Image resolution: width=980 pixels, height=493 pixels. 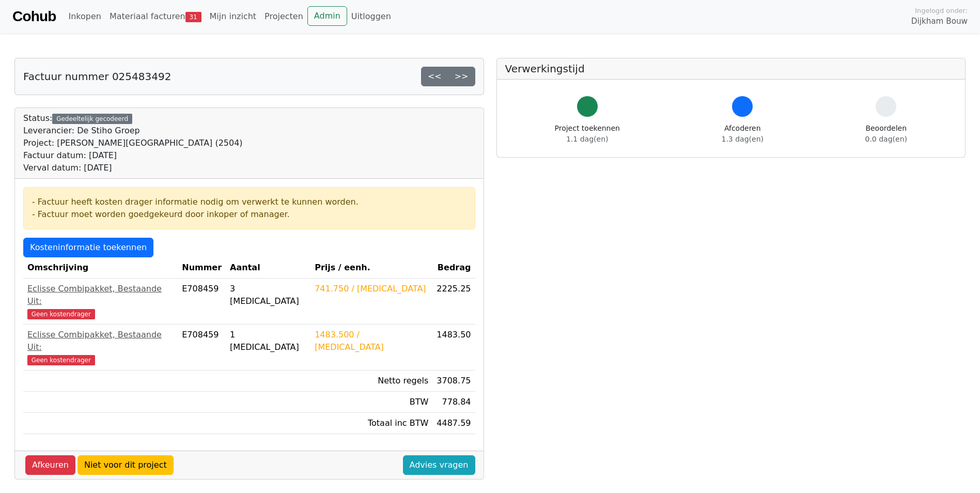 What do you see at coordinates (283, 16) in the screenshot?
I see `a: Projecten` at bounding box center [283, 16].